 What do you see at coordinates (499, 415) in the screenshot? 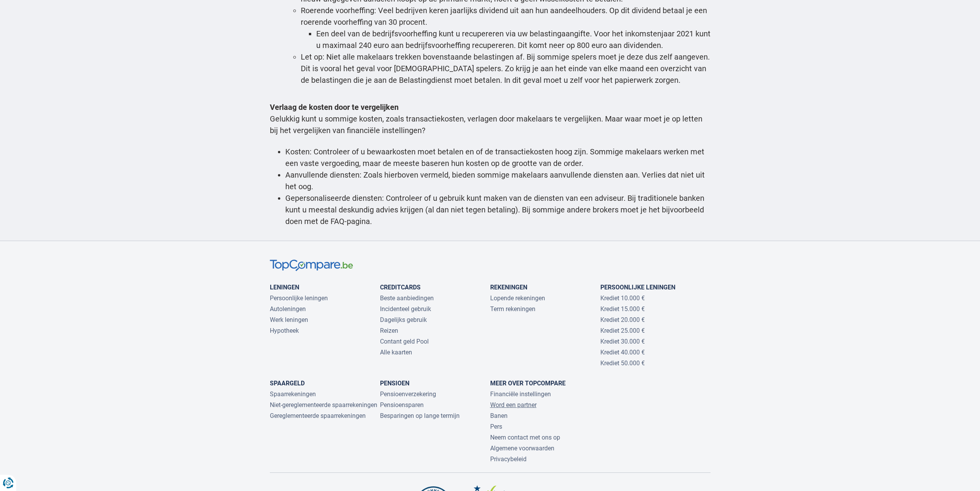
I see `a: Banen` at bounding box center [499, 415].